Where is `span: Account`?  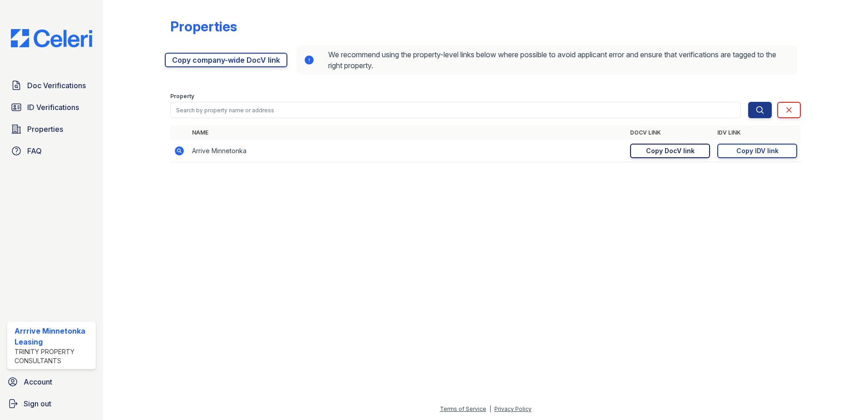
span: Account is located at coordinates (38, 381).